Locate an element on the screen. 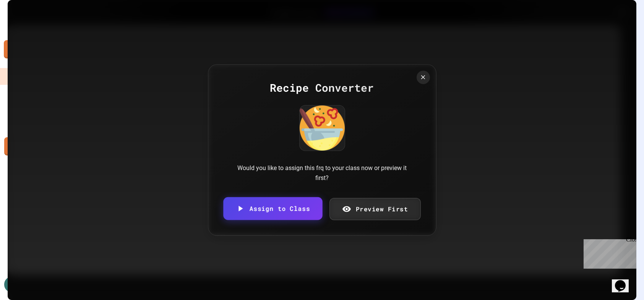 The image size is (644, 300). div: Chat with us now!Close is located at coordinates (28, 26).